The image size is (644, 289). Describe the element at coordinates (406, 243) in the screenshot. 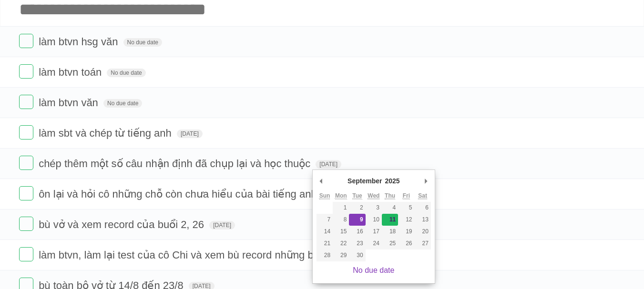

I see `button: 26` at that location.